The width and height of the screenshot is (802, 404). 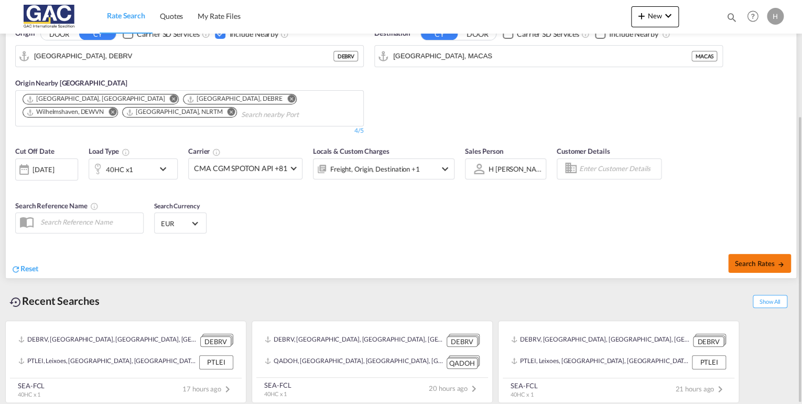 I want to click on div: PTLEI, so click(x=709, y=362).